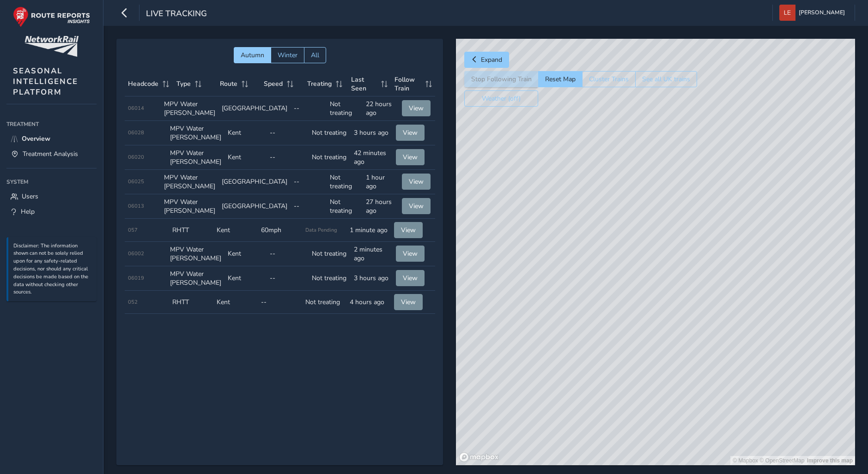 The image size is (868, 474). Describe the element at coordinates (30, 196) in the screenshot. I see `span: Users` at that location.